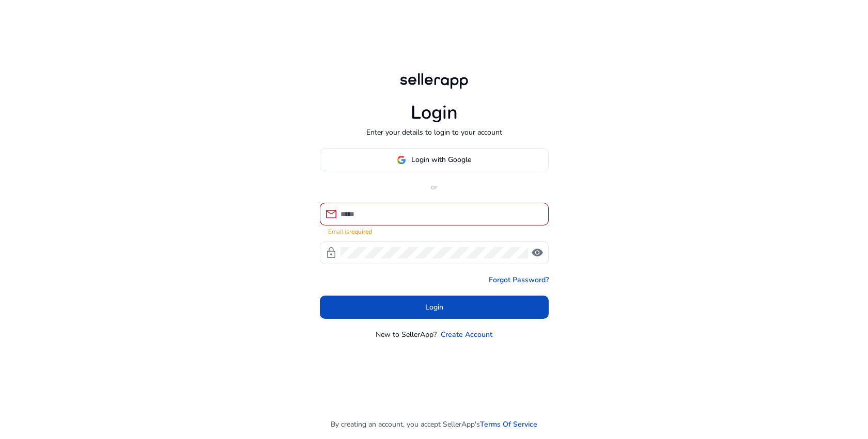  What do you see at coordinates (406, 334) in the screenshot?
I see `p: New to SellerApp?` at bounding box center [406, 334].